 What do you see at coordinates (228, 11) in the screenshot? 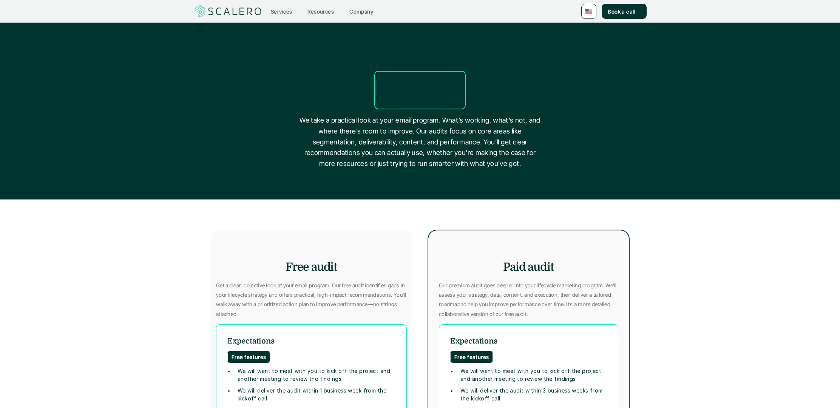
I see `a: Scalero company logotype` at bounding box center [228, 11].